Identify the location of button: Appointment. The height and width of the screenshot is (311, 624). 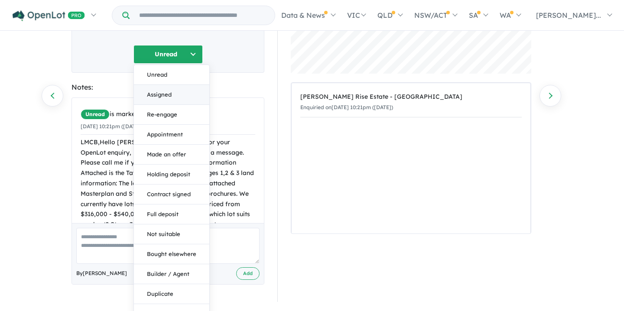
(172, 135).